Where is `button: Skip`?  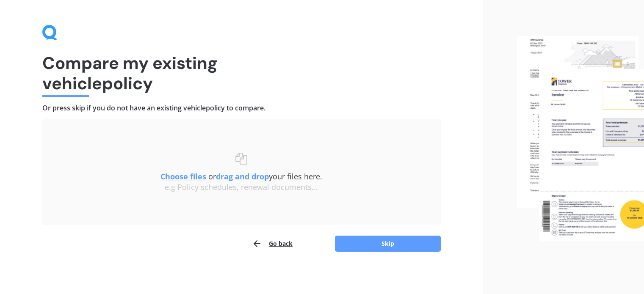
button: Skip is located at coordinates (388, 243).